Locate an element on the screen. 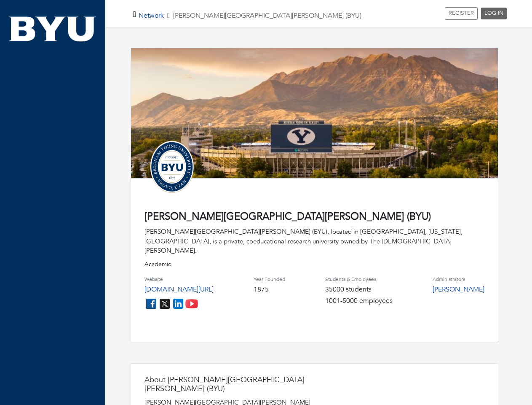 This screenshot has height=405, width=532. img: twitter_icon-7d0bafdc4ccc1285aa2013833b377ca91d92330db209b8298ca96278571368c9.png is located at coordinates (165, 303).